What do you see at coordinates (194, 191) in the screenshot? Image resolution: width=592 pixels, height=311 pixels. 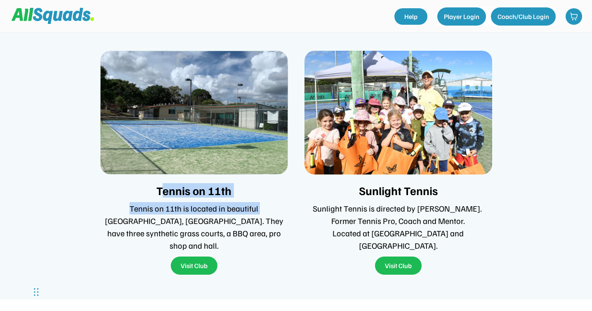 I see `div: Tennis on 11th` at bounding box center [194, 191].